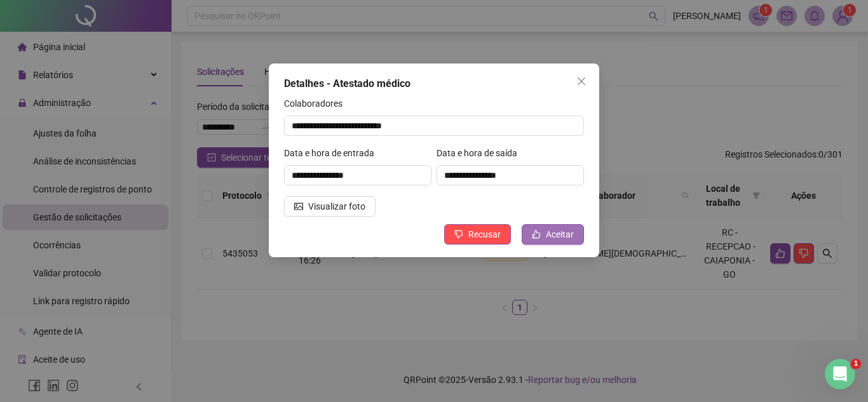 The height and width of the screenshot is (402, 868). Describe the element at coordinates (481, 153) in the screenshot. I see `label: Data e hora de saída` at that location.